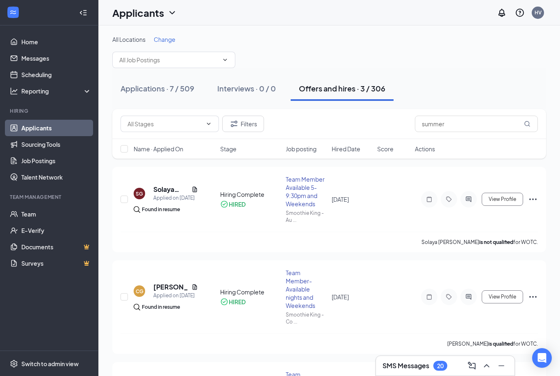 The image size is (560, 376). I want to click on svg: Filter, so click(234, 124).